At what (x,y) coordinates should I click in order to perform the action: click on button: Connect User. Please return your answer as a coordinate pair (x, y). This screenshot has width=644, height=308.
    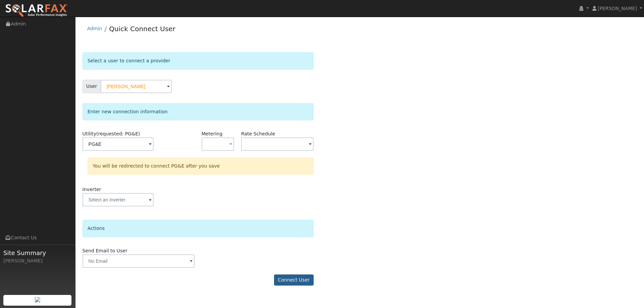
    Looking at the image, I should click on (294, 280).